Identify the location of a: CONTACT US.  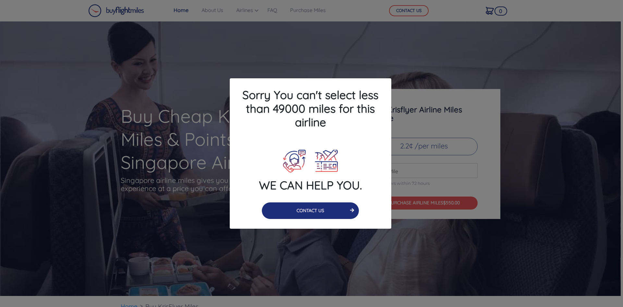
(310, 210).